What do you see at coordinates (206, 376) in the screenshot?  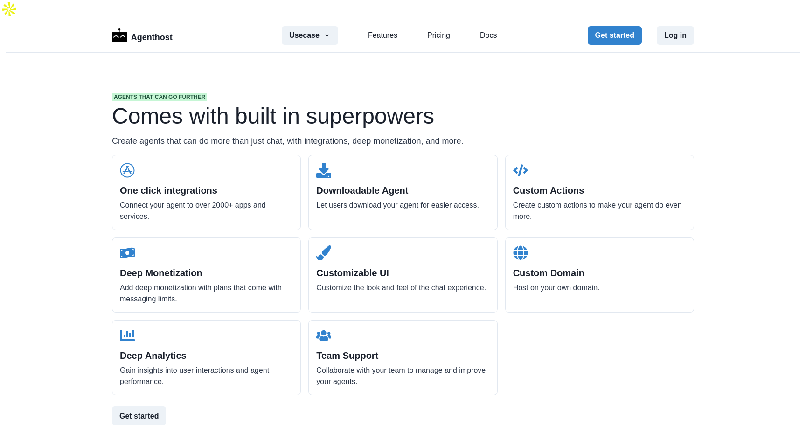 I see `p: Gain insights into user interactions and agent performance.` at bounding box center [206, 376].